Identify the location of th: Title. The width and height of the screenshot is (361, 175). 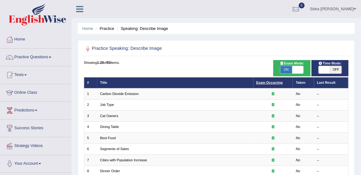
(175, 82).